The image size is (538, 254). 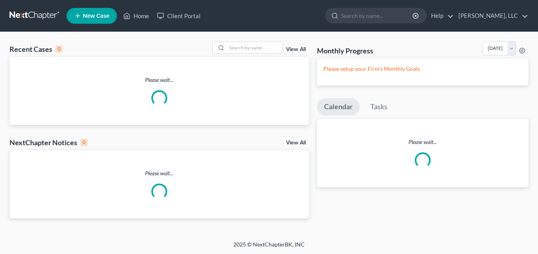 What do you see at coordinates (423, 69) in the screenshot?
I see `p: Please setup your Firm's Monthly Goals` at bounding box center [423, 69].